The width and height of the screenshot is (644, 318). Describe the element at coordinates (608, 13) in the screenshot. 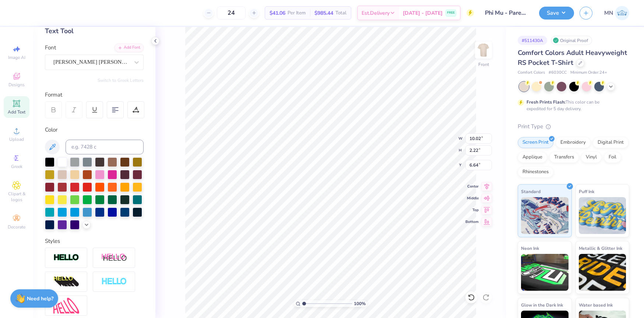

I see `span: MN` at that location.